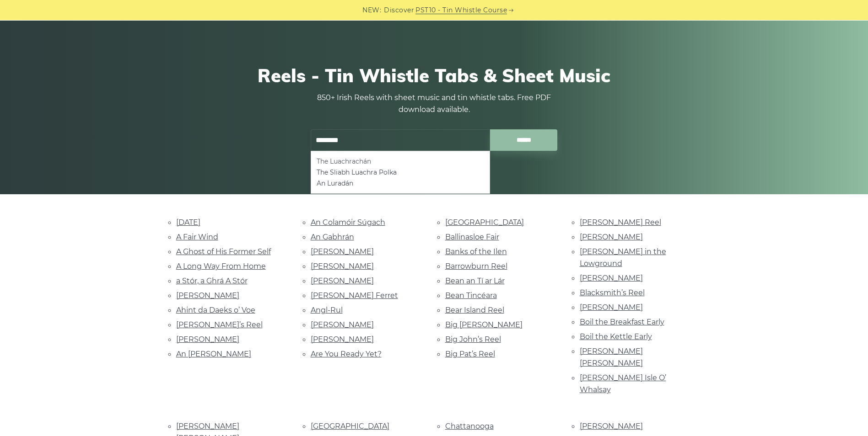  What do you see at coordinates (326, 310) in the screenshot?
I see `a: Angl-Rul` at bounding box center [326, 310].